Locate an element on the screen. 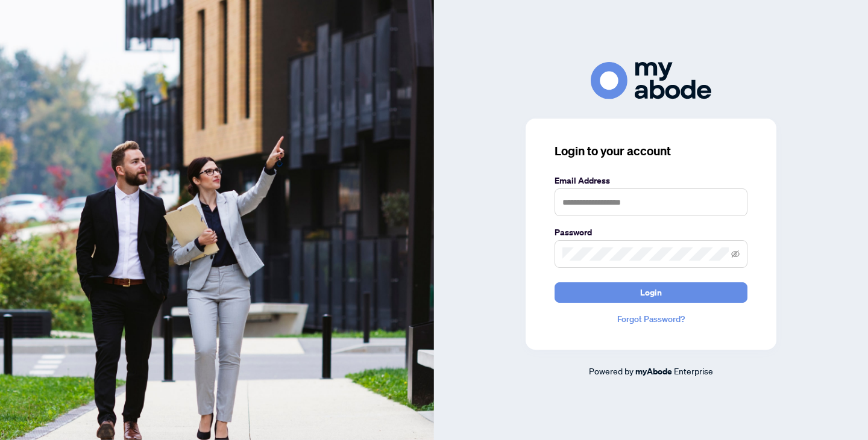 This screenshot has height=440, width=868. span: Login is located at coordinates (651, 293).